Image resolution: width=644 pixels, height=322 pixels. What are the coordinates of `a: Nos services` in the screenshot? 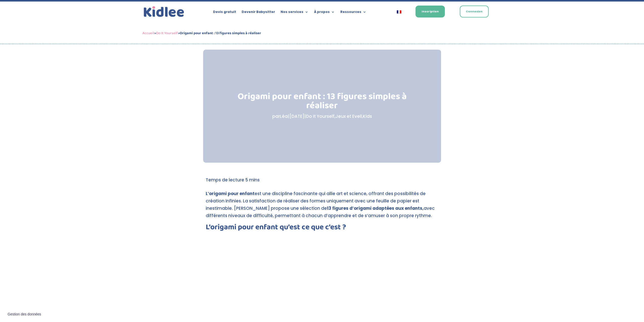 It's located at (294, 13).